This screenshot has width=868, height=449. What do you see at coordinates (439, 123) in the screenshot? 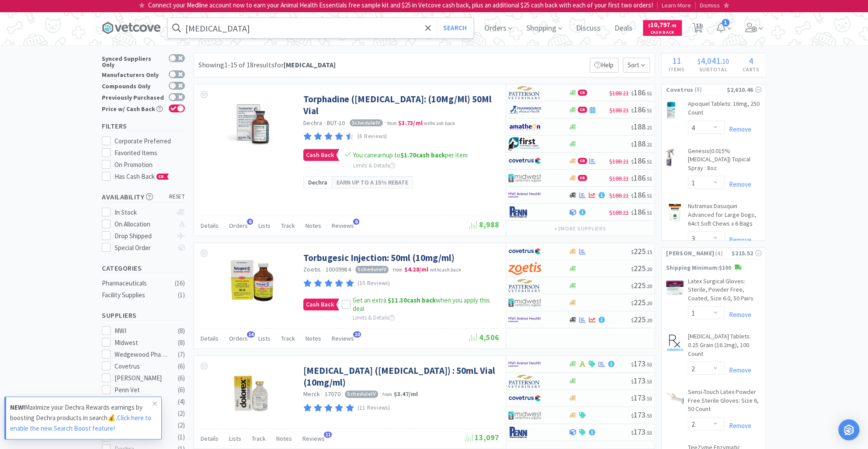
I see `span: with cash back` at bounding box center [439, 123].